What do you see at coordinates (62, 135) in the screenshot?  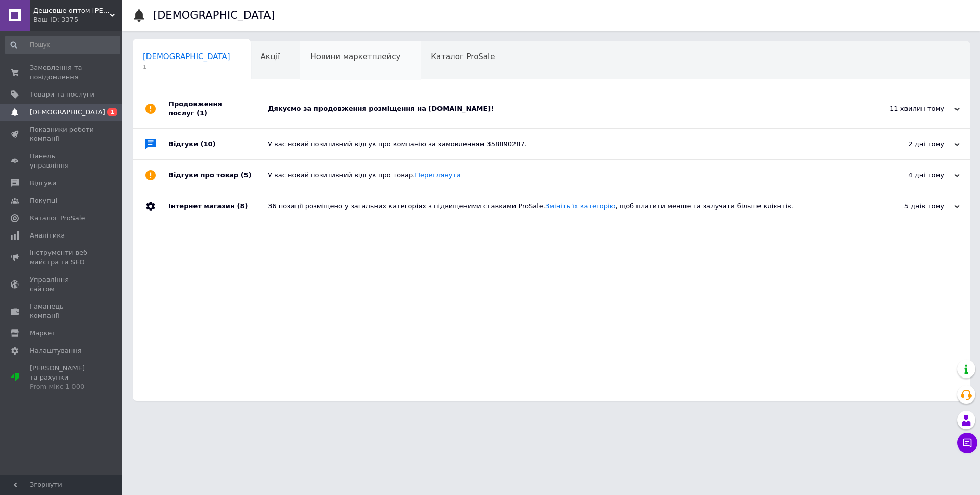 I see `span: Показники роботи компанії` at bounding box center [62, 135].